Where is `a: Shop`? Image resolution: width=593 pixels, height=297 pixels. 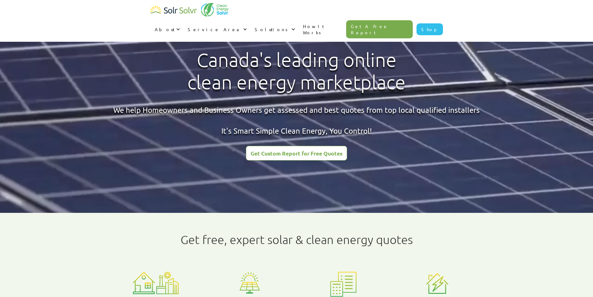
a: Shop is located at coordinates (429, 29).